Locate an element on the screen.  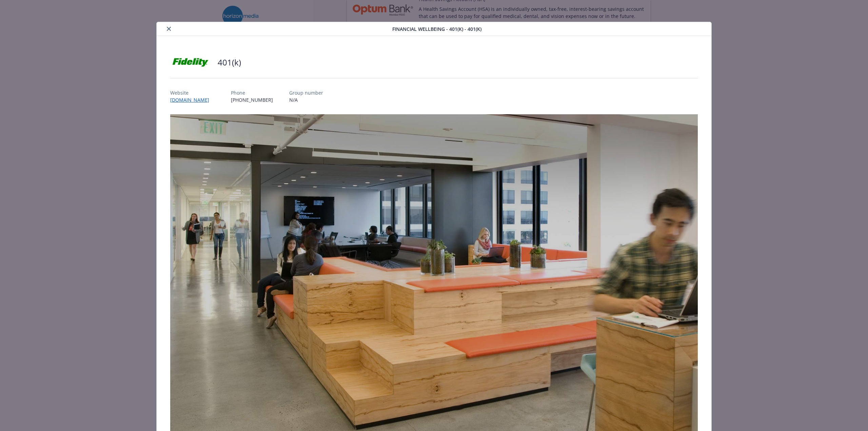
p: Group number is located at coordinates (306, 92).